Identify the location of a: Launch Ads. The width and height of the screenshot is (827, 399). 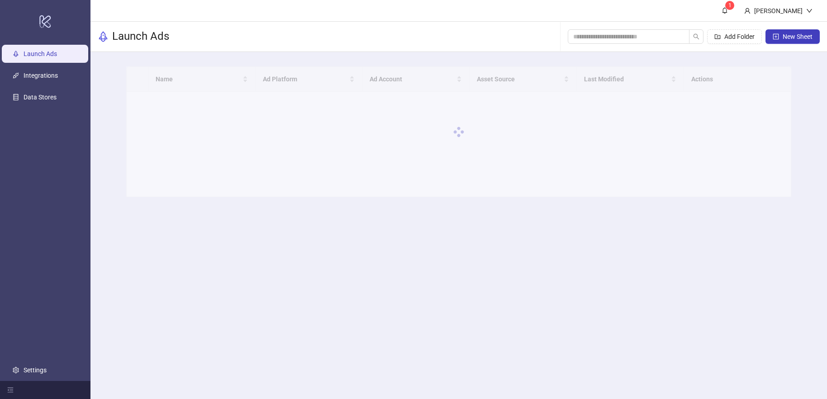
(40, 54).